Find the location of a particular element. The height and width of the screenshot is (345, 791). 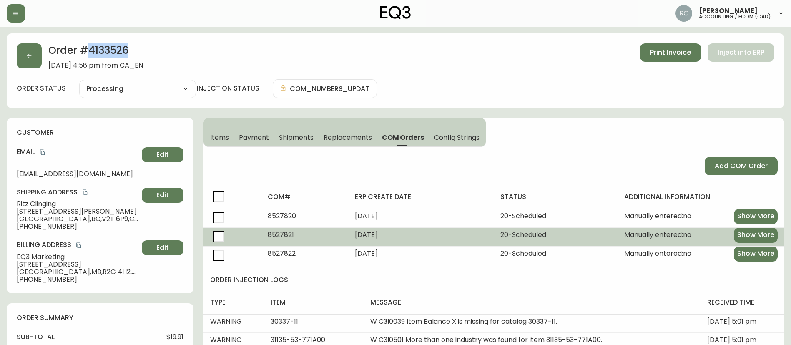

h4: erp create date is located at coordinates (421, 197).